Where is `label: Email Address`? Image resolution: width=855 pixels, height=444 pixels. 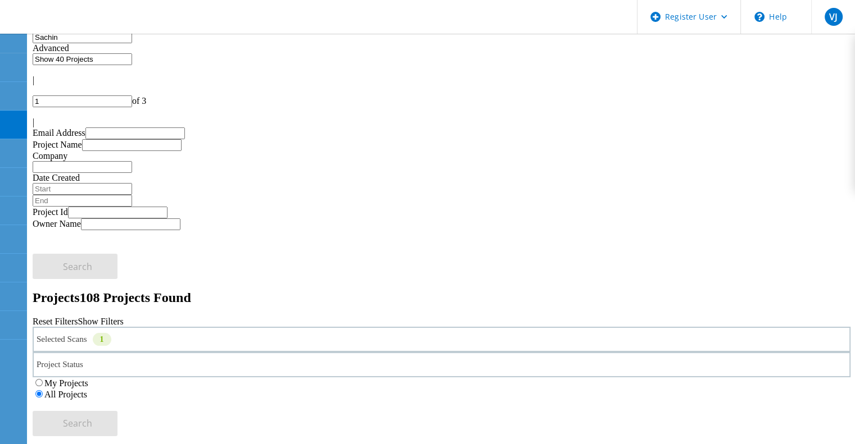
label: Email Address is located at coordinates (59, 133).